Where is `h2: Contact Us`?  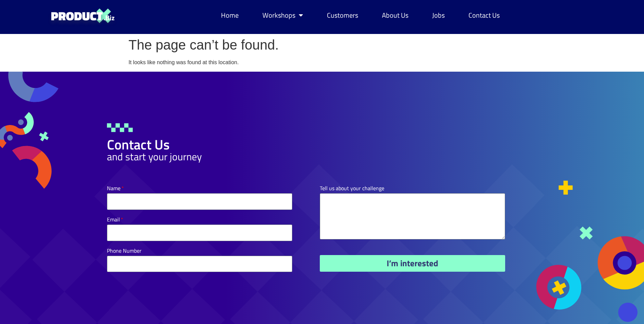
h2: Contact Us is located at coordinates (306, 145).